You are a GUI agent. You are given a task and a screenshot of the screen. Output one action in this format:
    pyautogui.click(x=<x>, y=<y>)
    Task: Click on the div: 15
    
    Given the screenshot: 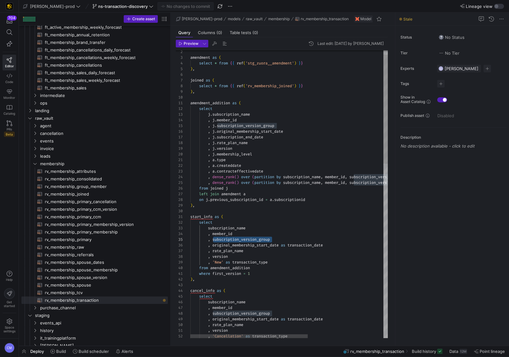 What is the action you would take?
    pyautogui.click(x=179, y=126)
    